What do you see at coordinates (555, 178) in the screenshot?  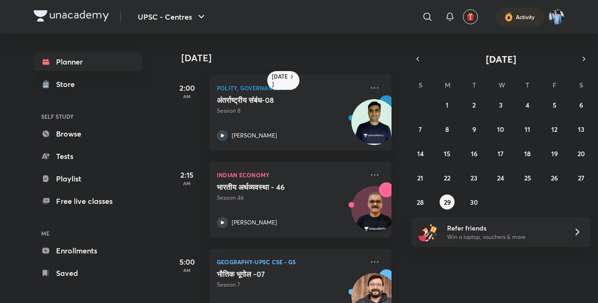 I see `button: September 26, 2025` at bounding box center [555, 178].